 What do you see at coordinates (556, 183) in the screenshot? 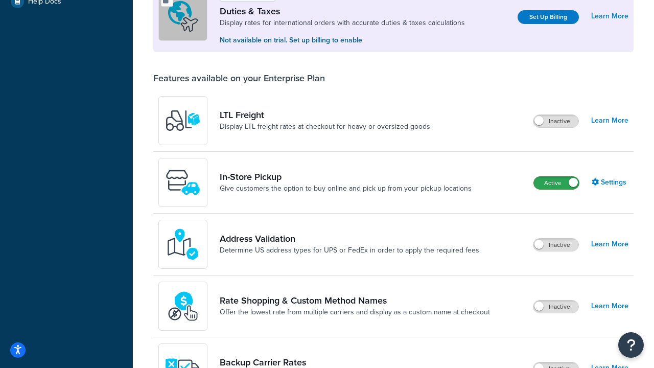
I see `label: Active` at bounding box center [556, 183].